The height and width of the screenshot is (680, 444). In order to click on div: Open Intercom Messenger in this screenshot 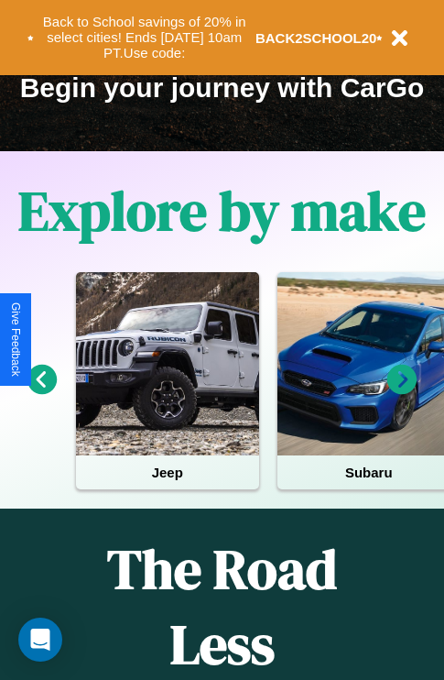, I will do `click(40, 639)`.